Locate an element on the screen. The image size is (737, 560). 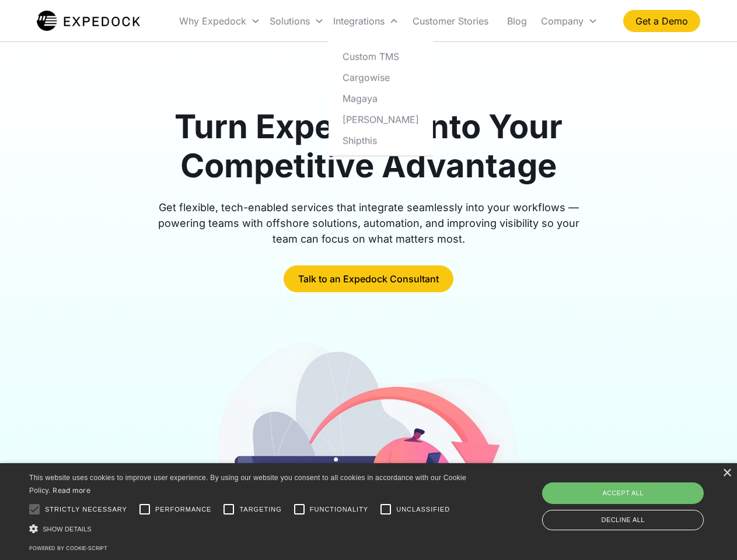
span: Performance is located at coordinates (183, 509).